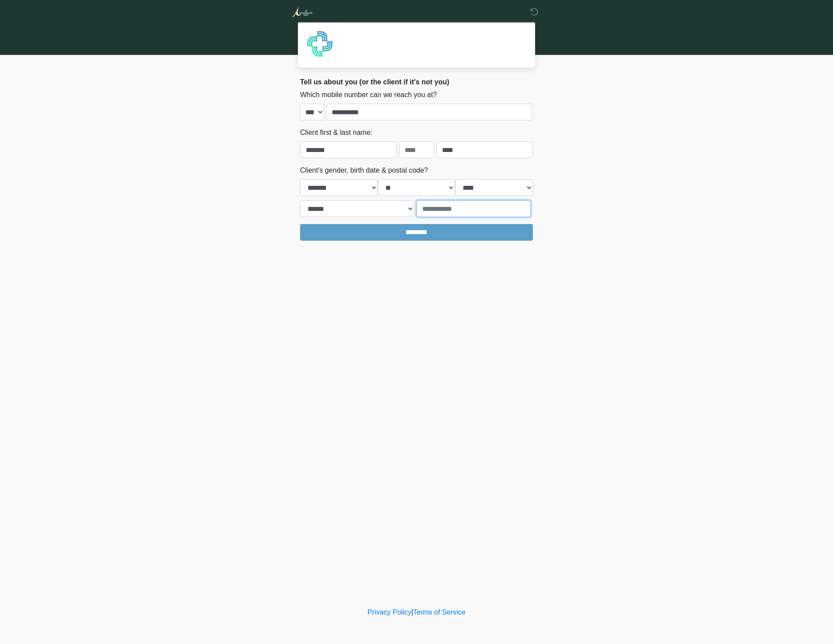 This screenshot has width=833, height=644. I want to click on label: Client's gender, birth date & postal code?, so click(364, 170).